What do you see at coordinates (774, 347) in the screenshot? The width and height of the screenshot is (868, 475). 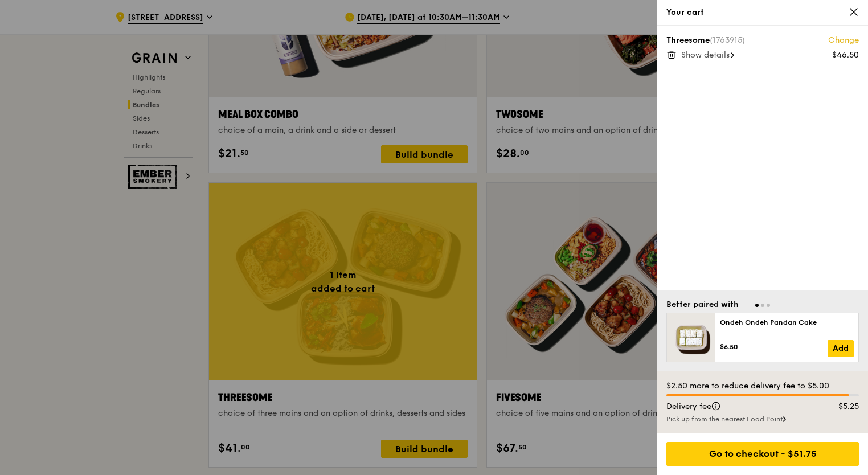 I see `div: $6.50` at bounding box center [774, 347].